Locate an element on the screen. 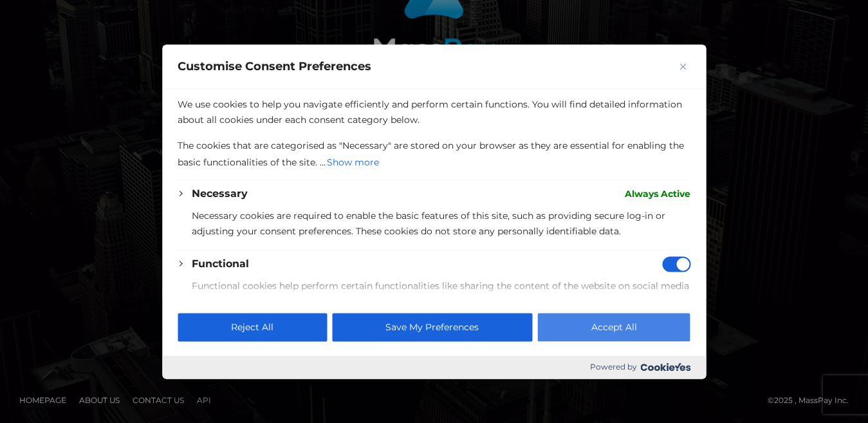 The height and width of the screenshot is (423, 868). img: Close is located at coordinates (683, 67).